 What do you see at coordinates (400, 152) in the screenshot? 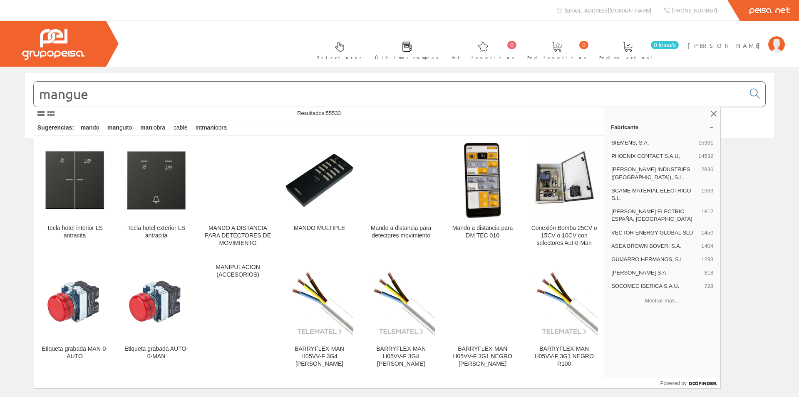
I see `div: © Grupo Peisa` at bounding box center [400, 152].